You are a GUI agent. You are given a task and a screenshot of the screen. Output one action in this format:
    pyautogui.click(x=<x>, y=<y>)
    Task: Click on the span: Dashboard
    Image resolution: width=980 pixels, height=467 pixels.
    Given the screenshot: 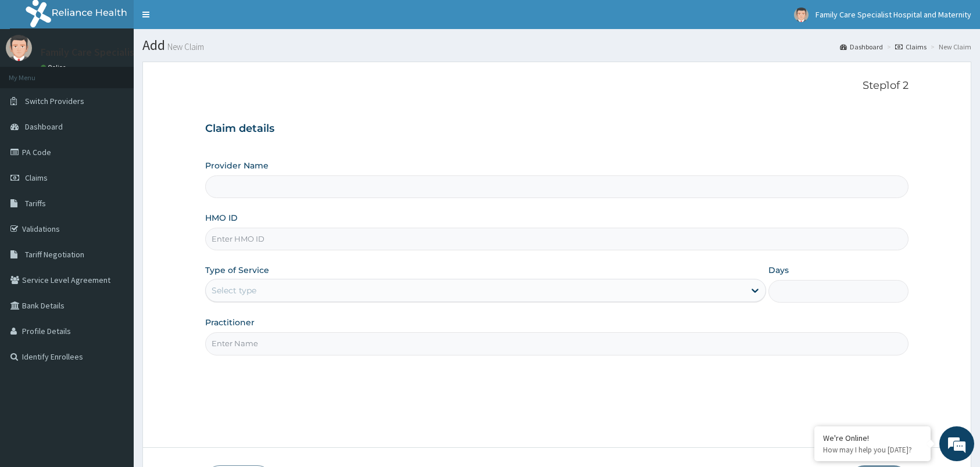 What is the action you would take?
    pyautogui.click(x=43, y=126)
    